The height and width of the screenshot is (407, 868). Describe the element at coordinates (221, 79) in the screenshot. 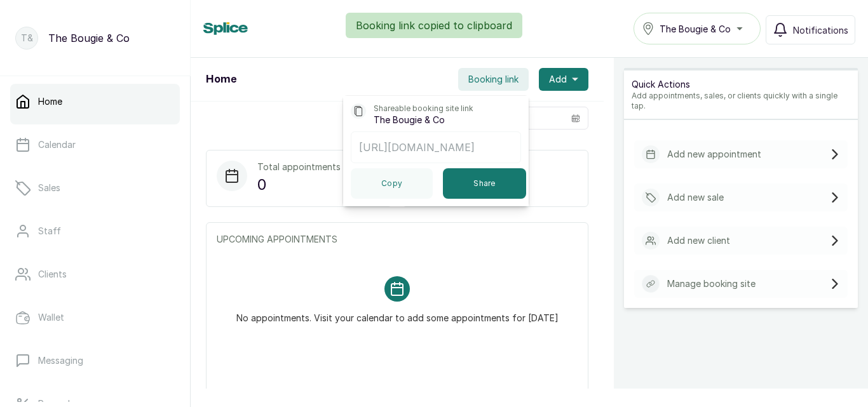

I see `h1: Home` at that location.